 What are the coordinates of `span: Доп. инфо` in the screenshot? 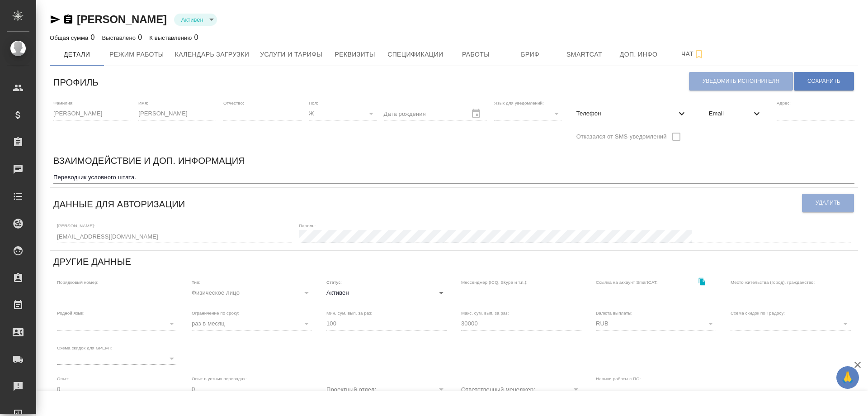 It's located at (639, 54).